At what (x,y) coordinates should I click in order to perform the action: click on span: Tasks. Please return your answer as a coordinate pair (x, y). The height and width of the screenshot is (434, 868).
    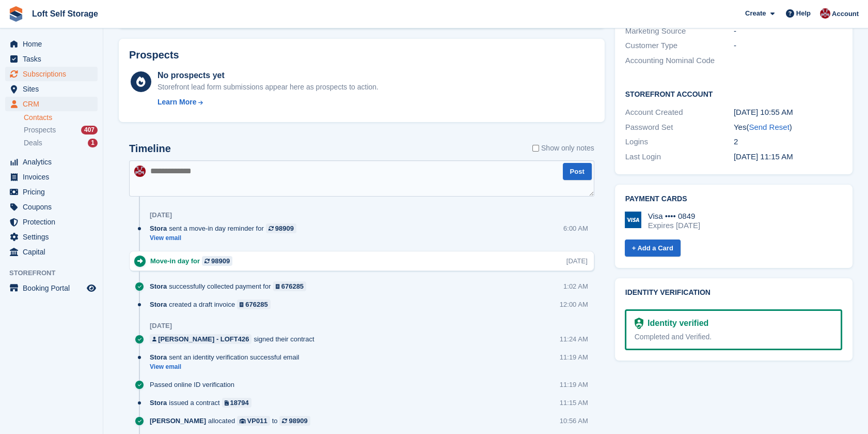
    Looking at the image, I should click on (54, 59).